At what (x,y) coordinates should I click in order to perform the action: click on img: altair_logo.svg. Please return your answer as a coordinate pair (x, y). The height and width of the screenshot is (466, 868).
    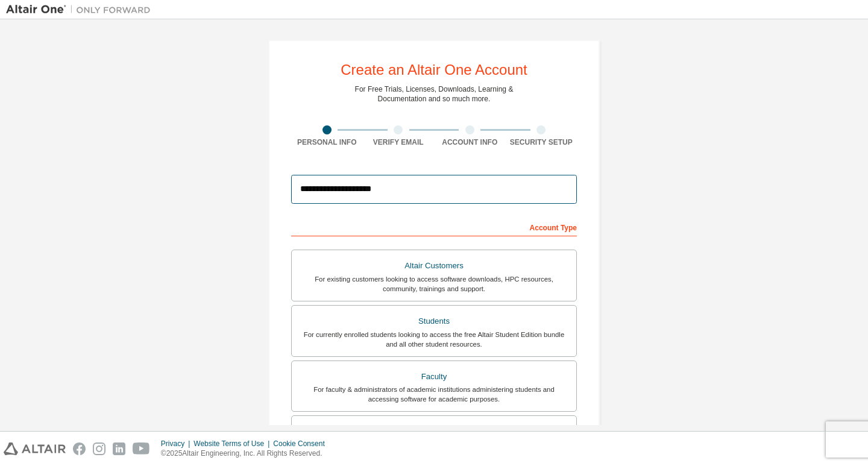
    Looking at the image, I should click on (34, 449).